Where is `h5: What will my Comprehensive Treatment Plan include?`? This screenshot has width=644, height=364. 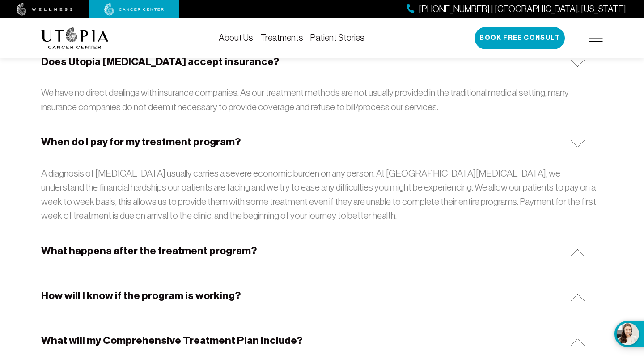
h5: What will my Comprehensive Treatment Plan include? is located at coordinates (172, 340).